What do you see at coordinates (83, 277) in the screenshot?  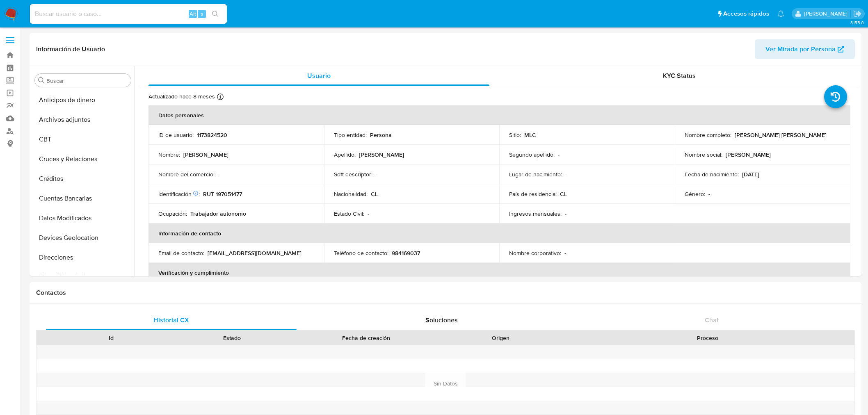 I see `button: Dispositivos Point` at bounding box center [83, 277].